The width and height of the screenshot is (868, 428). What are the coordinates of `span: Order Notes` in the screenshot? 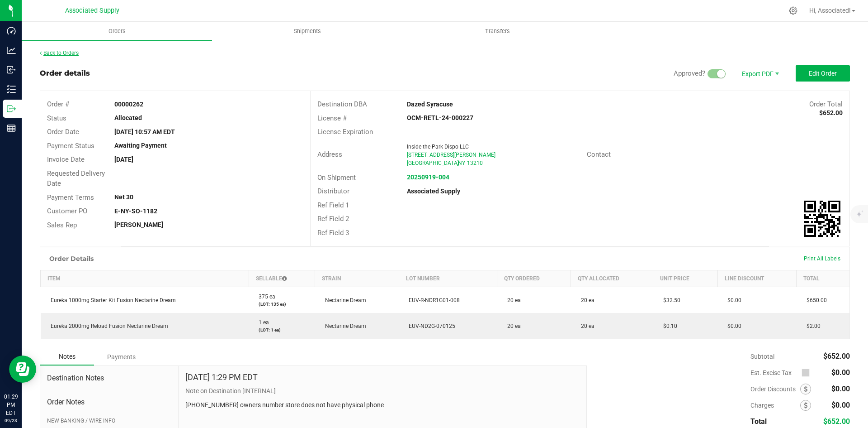 It's located at (109, 402).